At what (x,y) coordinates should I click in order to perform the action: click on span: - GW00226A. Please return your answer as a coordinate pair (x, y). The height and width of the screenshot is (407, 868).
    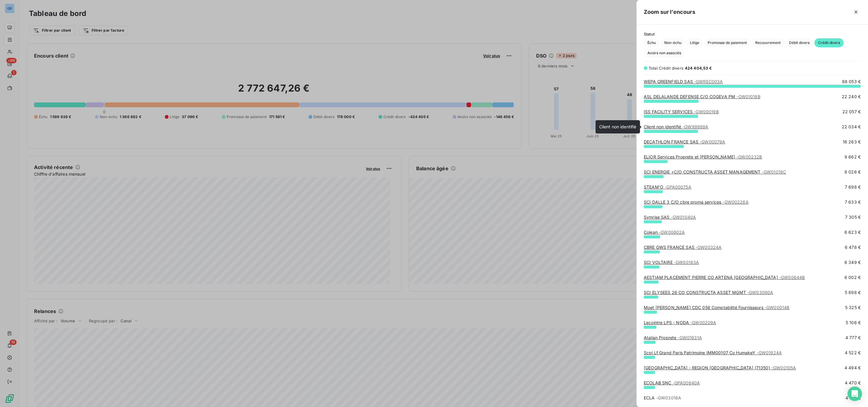
    Looking at the image, I should click on (735, 202).